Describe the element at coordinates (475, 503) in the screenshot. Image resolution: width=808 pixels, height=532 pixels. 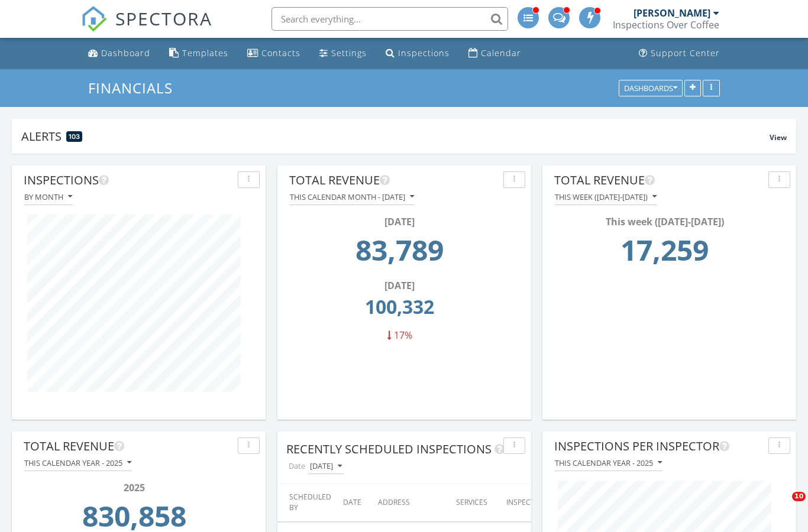
I see `th: Services` at that location.